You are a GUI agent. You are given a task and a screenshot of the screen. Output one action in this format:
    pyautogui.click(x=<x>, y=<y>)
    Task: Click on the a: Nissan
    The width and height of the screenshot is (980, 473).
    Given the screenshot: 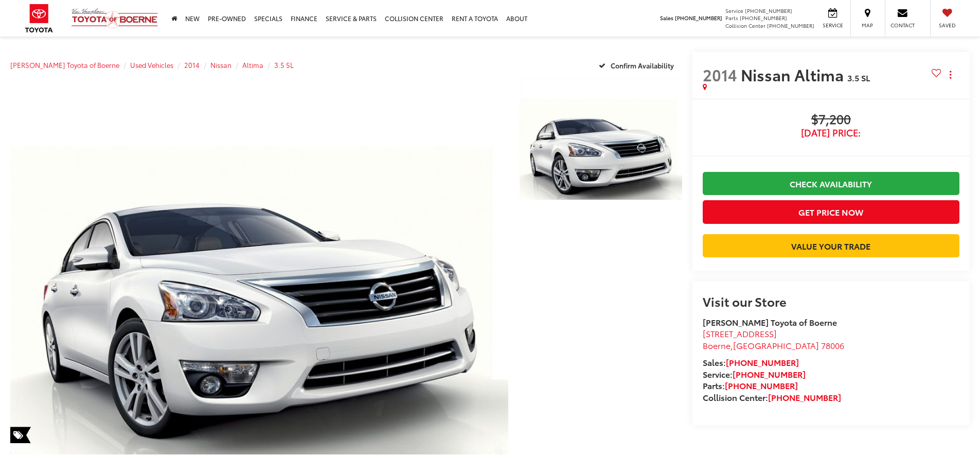 What is the action you would take?
    pyautogui.click(x=221, y=65)
    